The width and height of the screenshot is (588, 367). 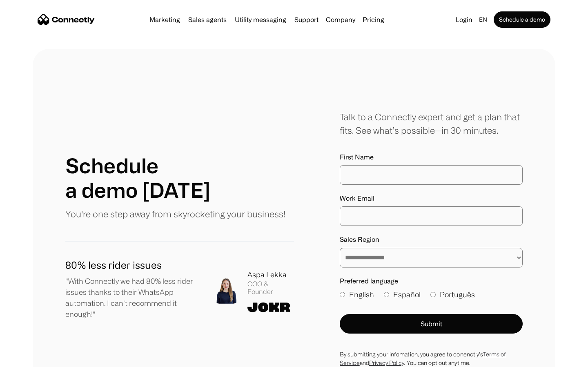 I want to click on label: Español, so click(x=402, y=295).